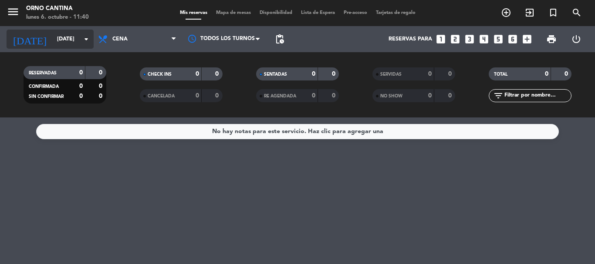  I want to click on i: looks_3, so click(470, 39).